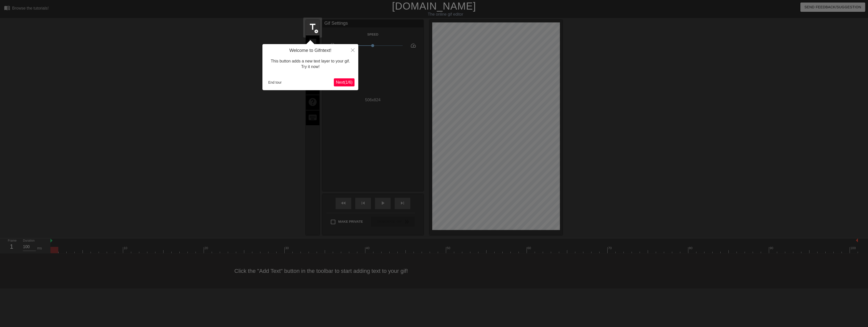 The height and width of the screenshot is (327, 868). I want to click on button: Next, so click(344, 82).